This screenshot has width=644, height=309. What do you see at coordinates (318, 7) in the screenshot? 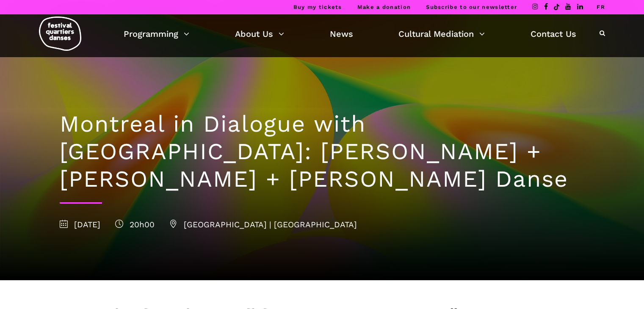
I see `a: Buy my tickets` at bounding box center [318, 7].